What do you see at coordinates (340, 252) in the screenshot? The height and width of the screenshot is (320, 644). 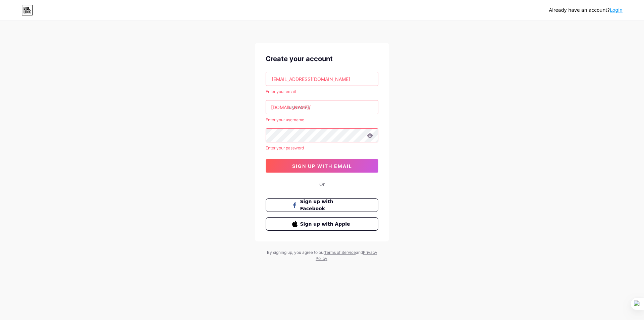 I see `a: Terms of Service` at bounding box center [340, 252].